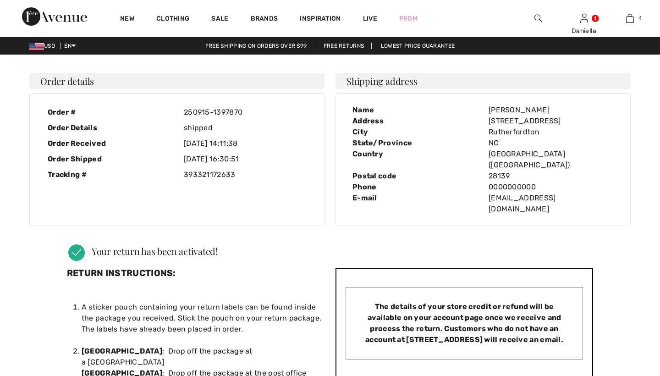  Describe the element at coordinates (464, 323) in the screenshot. I see `div: The details of your store credit or refund will be available on your account page once we receive...` at that location.